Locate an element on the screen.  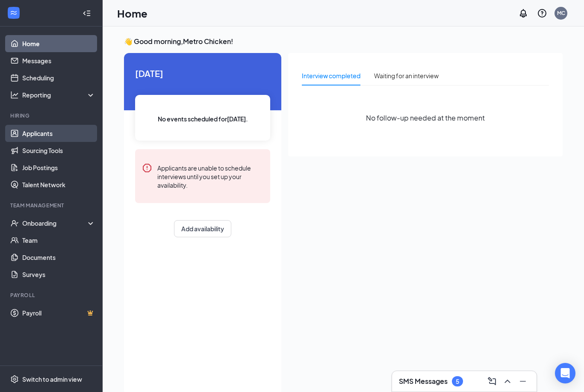
svg: QuestionInfo is located at coordinates (542, 14).